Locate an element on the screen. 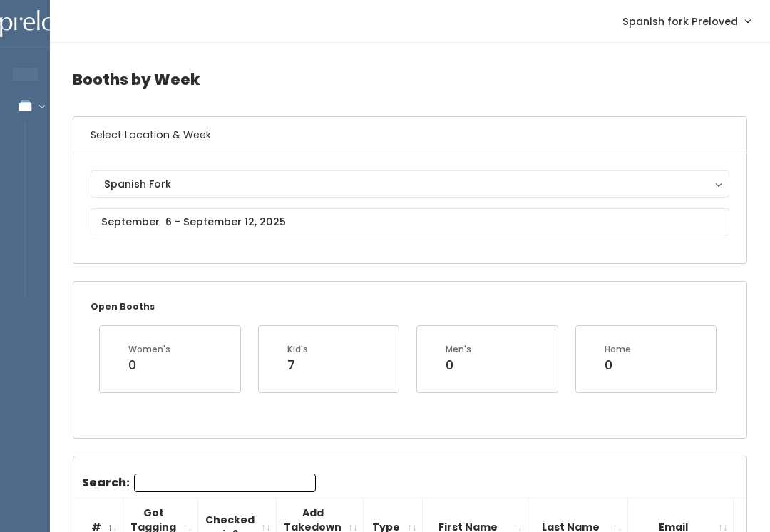 The height and width of the screenshot is (532, 770). span: Spanish fork Preloved is located at coordinates (680, 21).